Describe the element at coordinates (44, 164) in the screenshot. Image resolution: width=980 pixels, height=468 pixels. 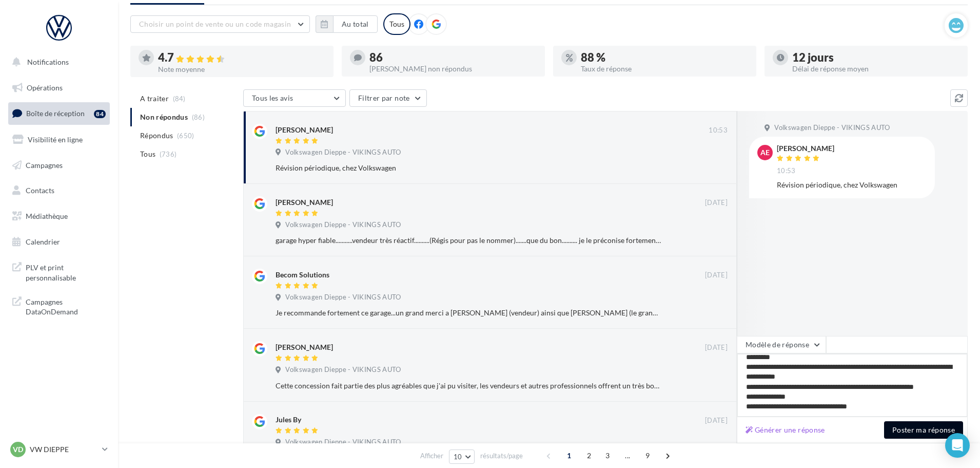
I see `span: Campagnes` at that location.